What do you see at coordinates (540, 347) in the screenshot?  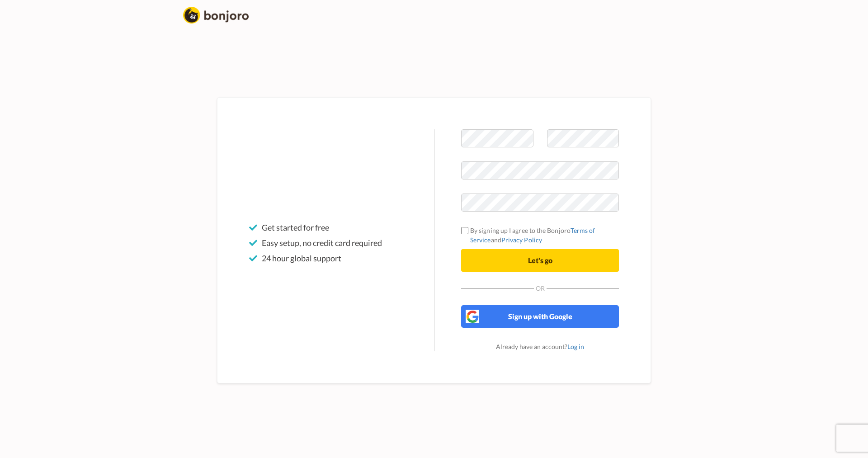 I see `span: Already have an account?` at bounding box center [540, 347].